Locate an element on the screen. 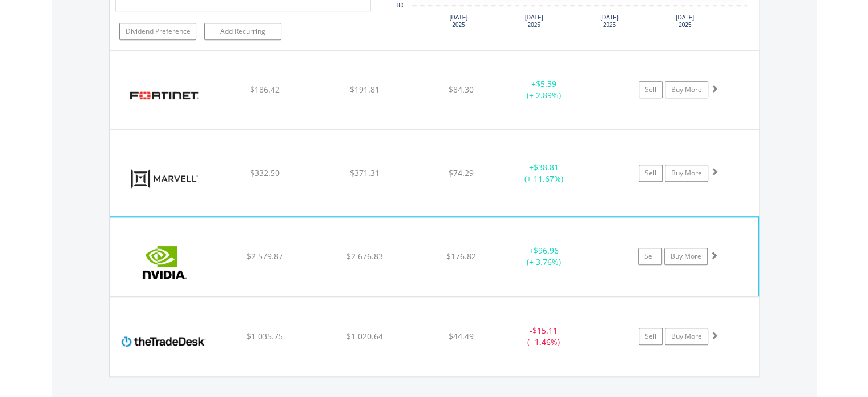  img: EQU.US.TTD.png is located at coordinates (165, 342).